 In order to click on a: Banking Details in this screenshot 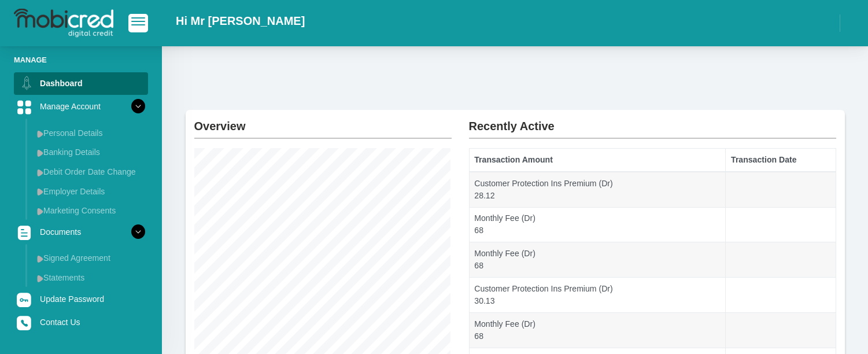, I will do `click(90, 152)`.